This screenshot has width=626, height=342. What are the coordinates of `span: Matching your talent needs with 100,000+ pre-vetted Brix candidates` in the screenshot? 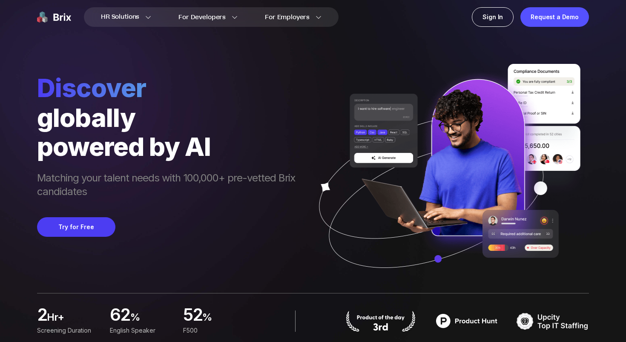 It's located at (170, 186).